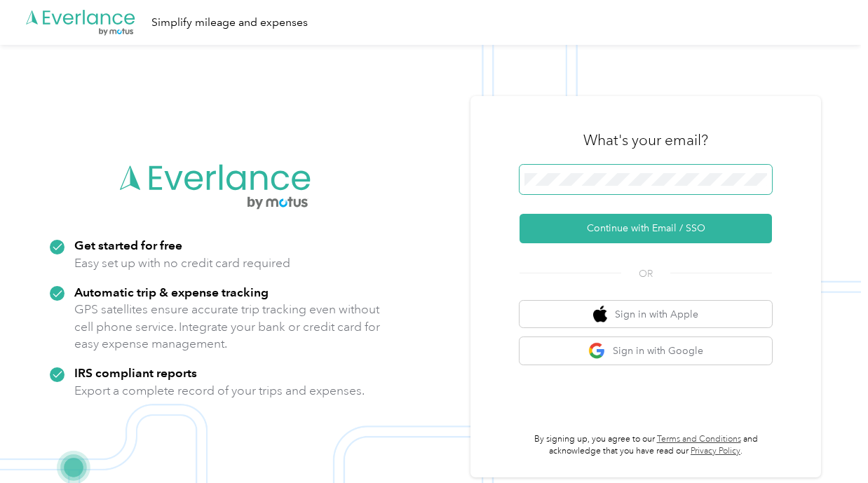  I want to click on p: Easy set up with no credit card required, so click(183, 263).